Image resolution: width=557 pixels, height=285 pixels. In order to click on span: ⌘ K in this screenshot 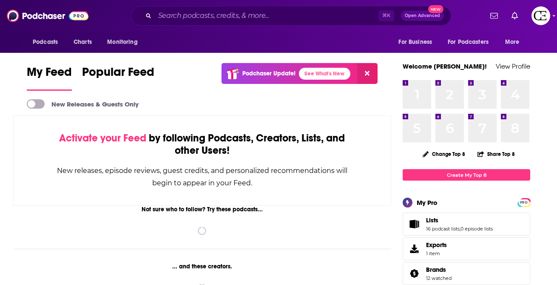, I will do `click(386, 16)`.